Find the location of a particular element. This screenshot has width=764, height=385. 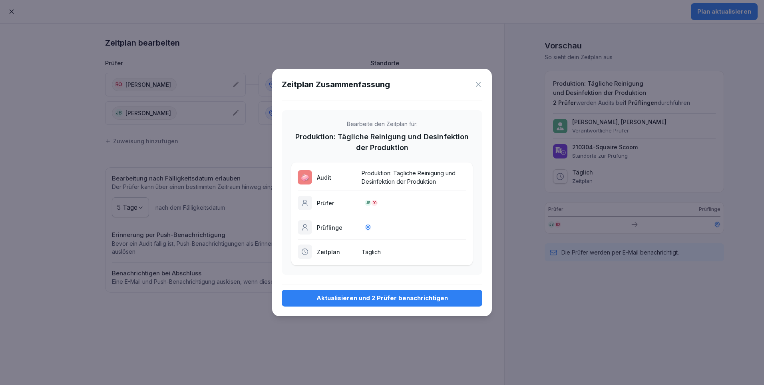

div: Ro is located at coordinates (375, 203).